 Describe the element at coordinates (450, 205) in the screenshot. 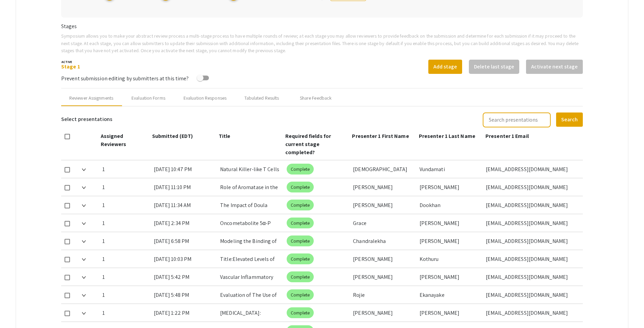

I see `div: Dookhan` at that location.